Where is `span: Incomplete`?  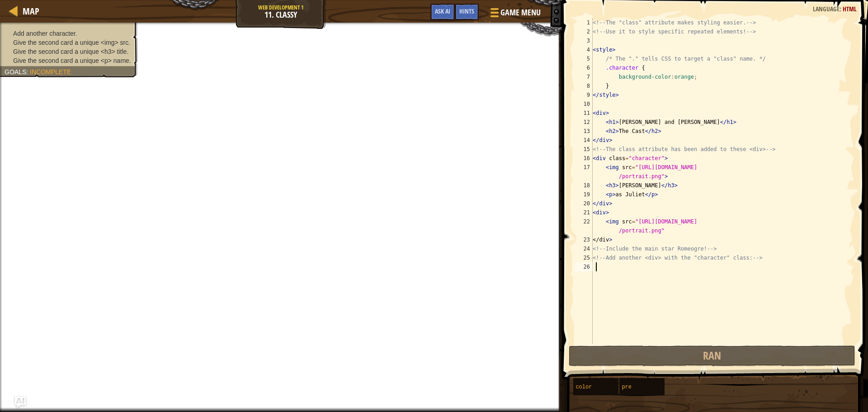 span: Incomplete is located at coordinates (50, 72).